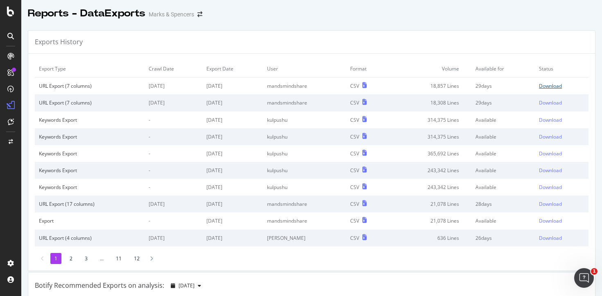  I want to click on div: Reports - DataExports, so click(86, 14).